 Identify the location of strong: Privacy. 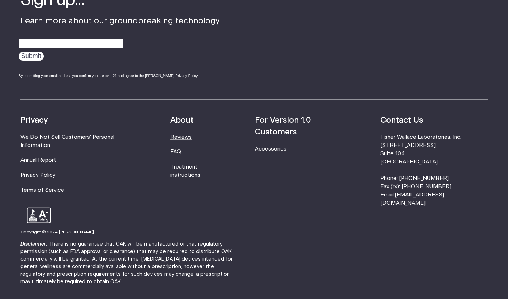
(34, 120).